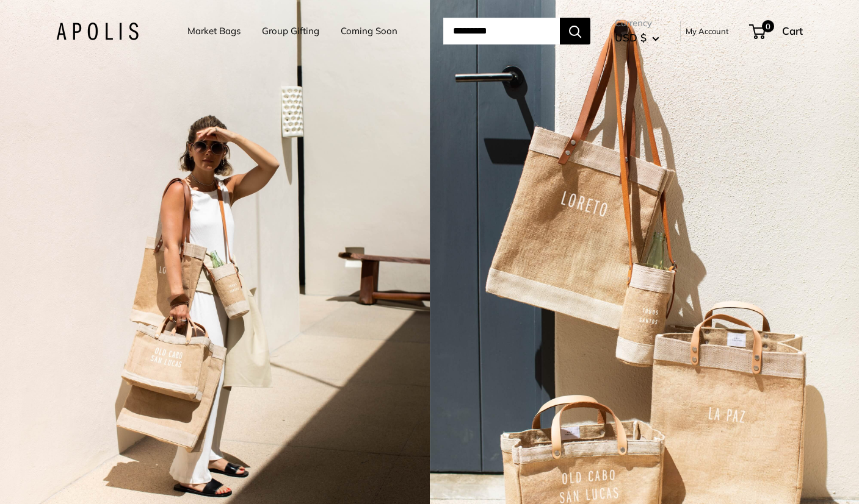 The image size is (859, 504). Describe the element at coordinates (707, 31) in the screenshot. I see `a: My Account` at that location.